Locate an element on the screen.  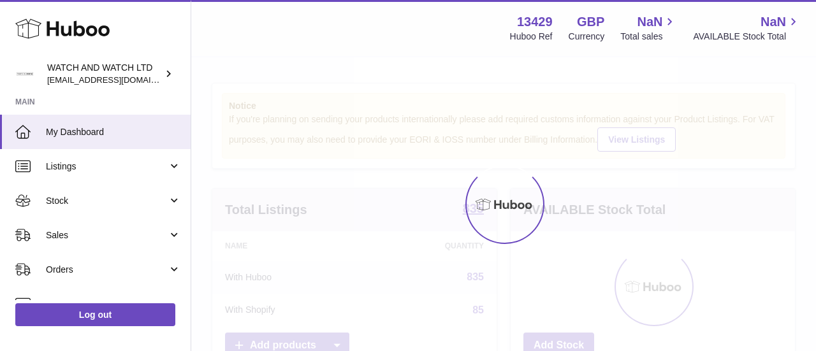
strong: GBP is located at coordinates (590, 22).